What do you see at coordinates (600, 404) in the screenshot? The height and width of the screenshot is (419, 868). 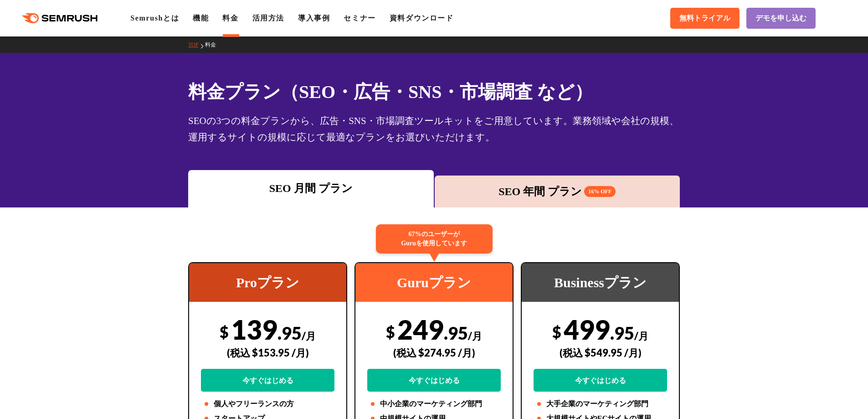 I see `li: 大手企業のマーケティング部門` at bounding box center [600, 404].